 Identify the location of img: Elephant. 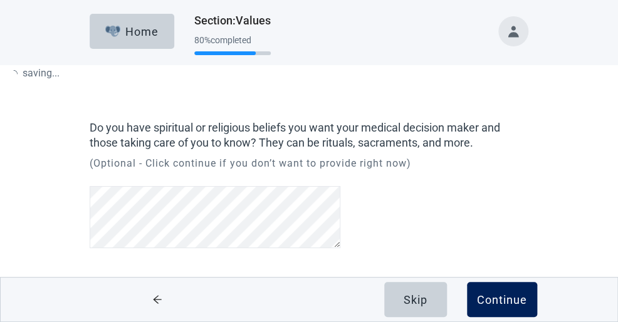
(113, 31).